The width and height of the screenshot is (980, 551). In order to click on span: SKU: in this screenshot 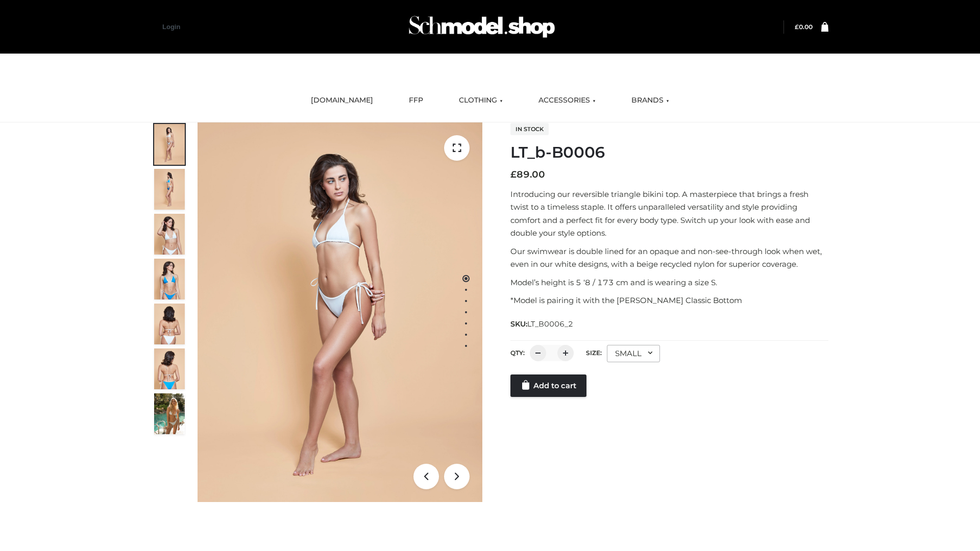, I will do `click(542, 324)`.